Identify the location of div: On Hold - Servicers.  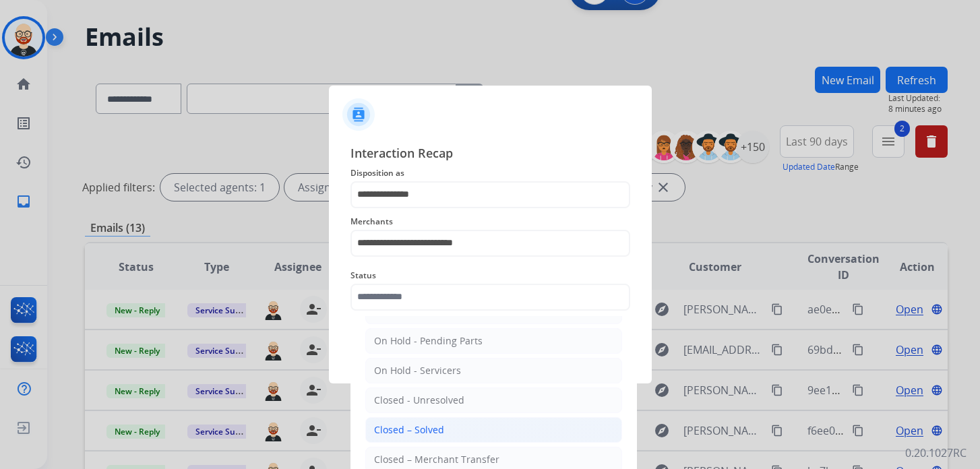
(417, 371).